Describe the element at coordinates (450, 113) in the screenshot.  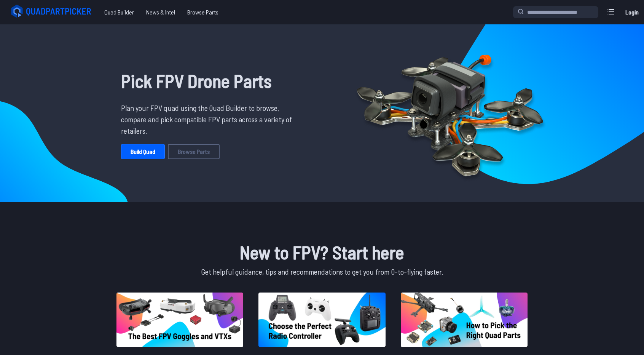
I see `img: Quadcopter` at that location.